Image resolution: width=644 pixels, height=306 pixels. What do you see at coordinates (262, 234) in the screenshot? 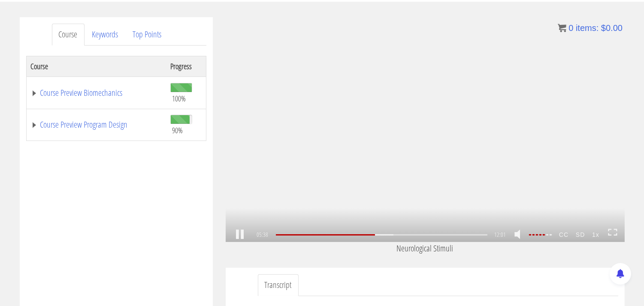
I see `span: 05:38` at bounding box center [262, 234].